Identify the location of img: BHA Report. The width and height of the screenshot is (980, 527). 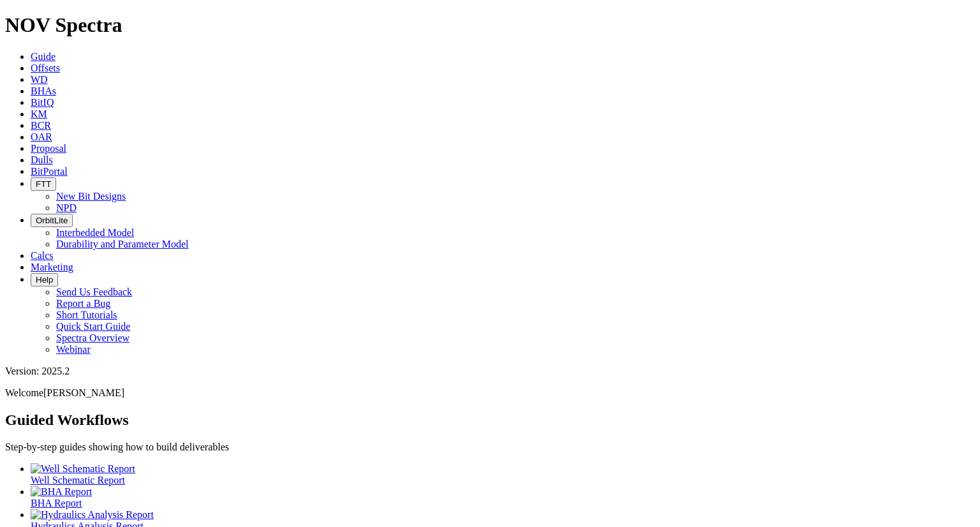
(61, 492).